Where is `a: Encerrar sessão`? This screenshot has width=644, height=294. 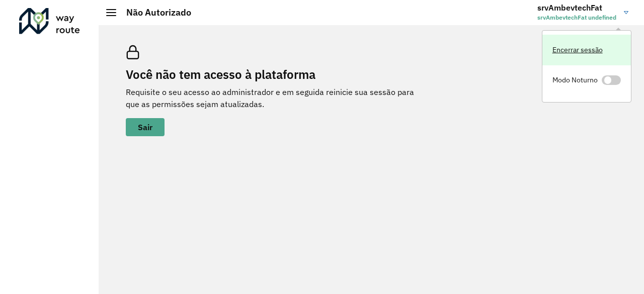
a: Encerrar sessão is located at coordinates (587, 49).